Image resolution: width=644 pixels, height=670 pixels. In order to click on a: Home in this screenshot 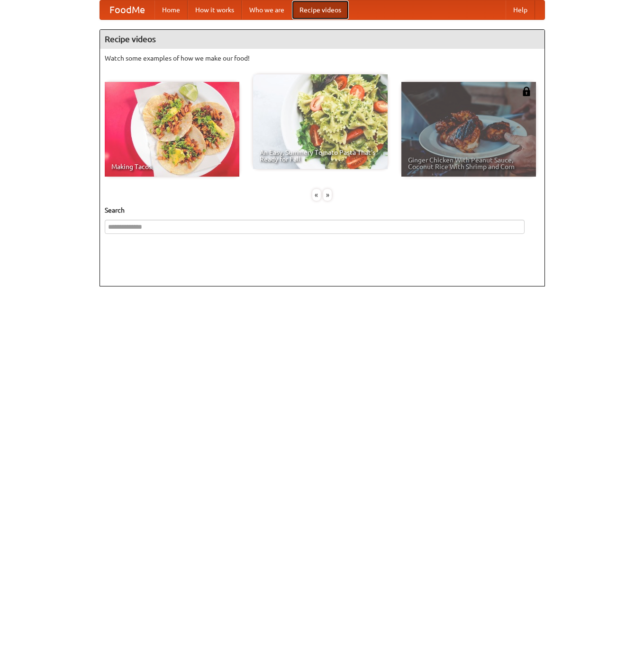, I will do `click(171, 10)`.